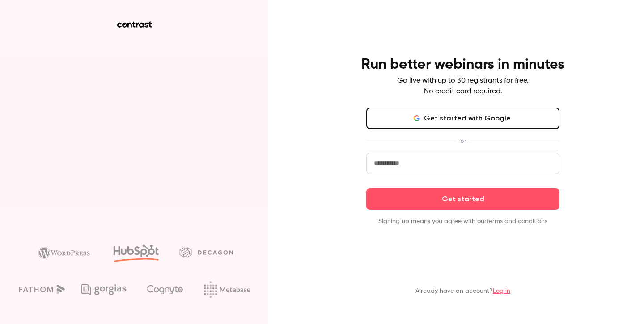 This screenshot has height=324, width=644. Describe the element at coordinates (501, 291) in the screenshot. I see `a: Log in` at that location.